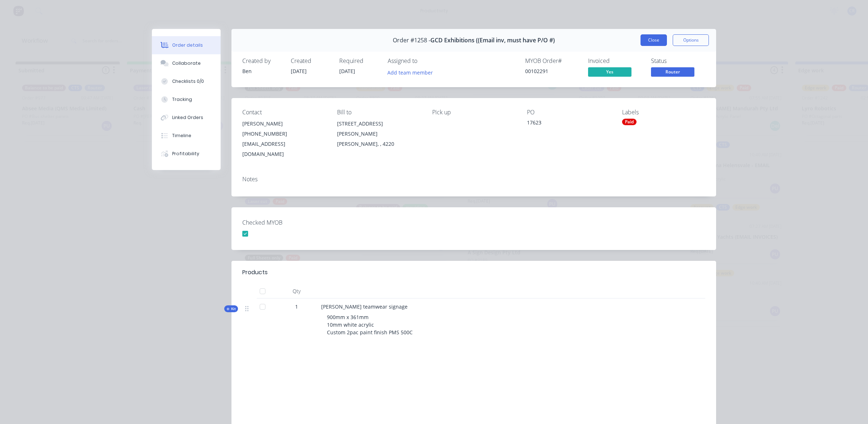 The image size is (868, 424). Describe the element at coordinates (359, 61) in the screenshot. I see `div: Required` at that location.